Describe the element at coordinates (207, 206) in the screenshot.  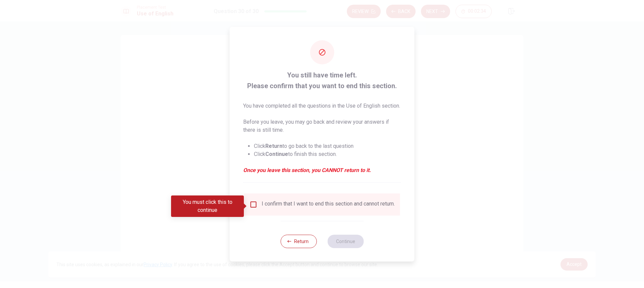
I see `div: You must click this to continue` at that location.